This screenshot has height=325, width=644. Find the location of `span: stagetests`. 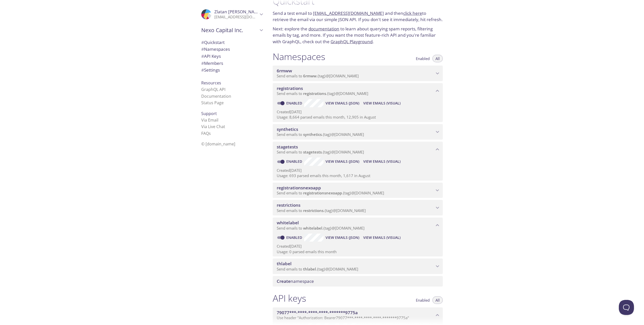

span: stagetests is located at coordinates (312, 152).